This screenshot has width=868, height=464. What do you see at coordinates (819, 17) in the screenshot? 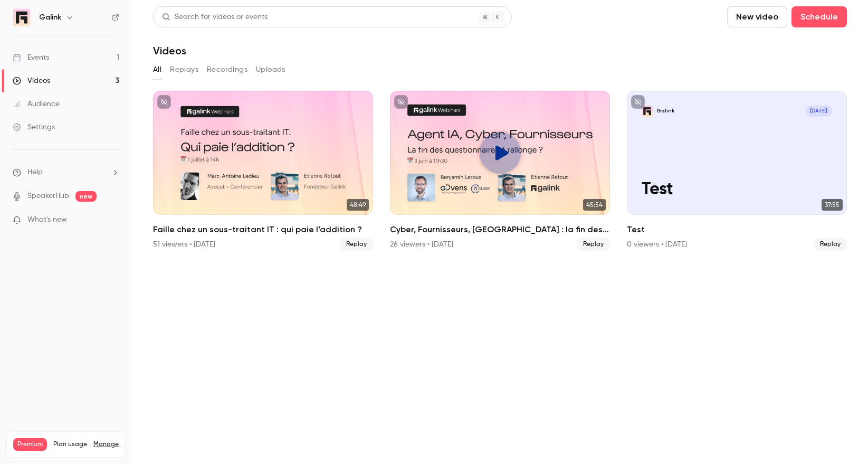
I see `button: Schedule` at bounding box center [819, 17].